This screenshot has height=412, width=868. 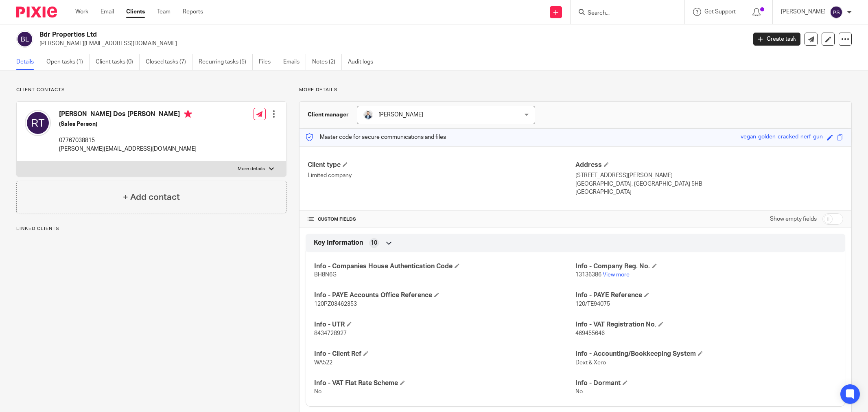 What do you see at coordinates (327, 62) in the screenshot?
I see `a: Notes (2)` at bounding box center [327, 62].